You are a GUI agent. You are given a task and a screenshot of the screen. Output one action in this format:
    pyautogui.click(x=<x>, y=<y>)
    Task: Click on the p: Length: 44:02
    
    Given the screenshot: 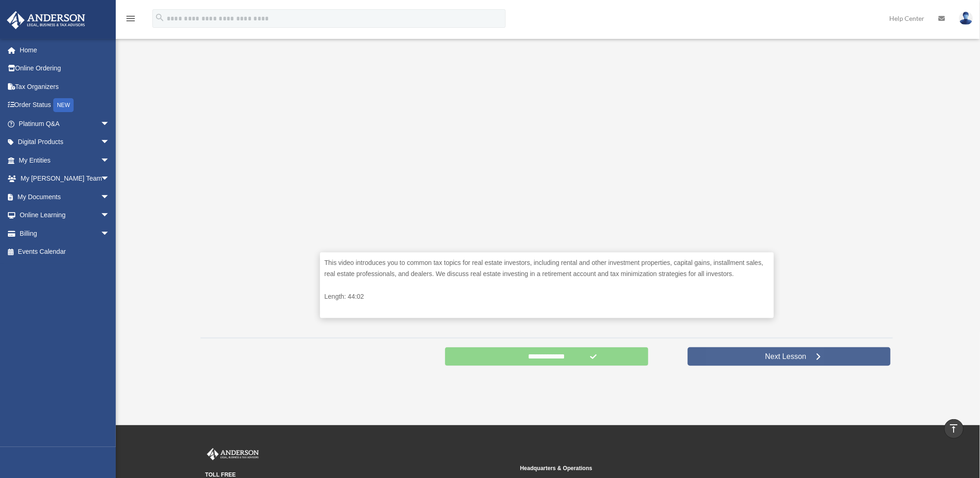 What is the action you would take?
    pyautogui.click(x=546, y=296)
    